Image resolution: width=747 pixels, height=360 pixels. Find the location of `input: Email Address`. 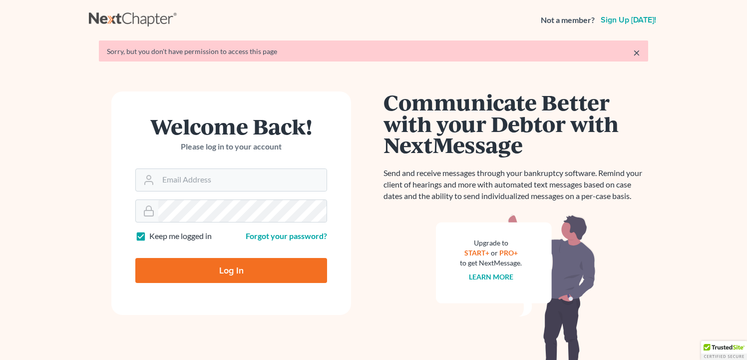

input: Email Address is located at coordinates (242, 180).